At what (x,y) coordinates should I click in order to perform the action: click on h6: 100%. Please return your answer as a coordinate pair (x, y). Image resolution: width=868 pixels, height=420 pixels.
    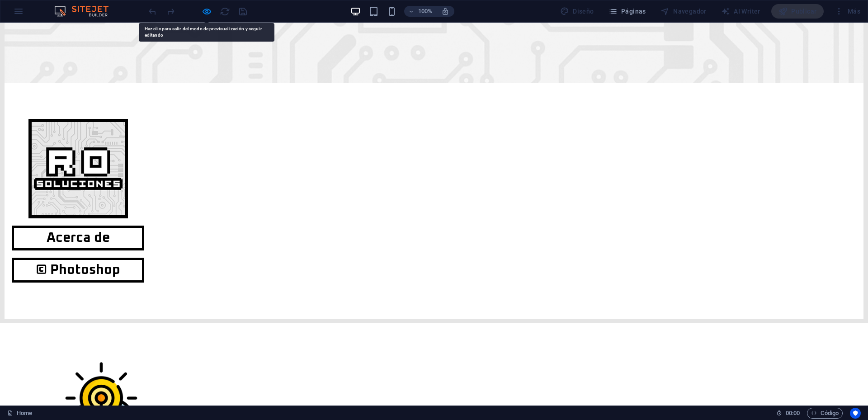
    Looking at the image, I should click on (425, 11).